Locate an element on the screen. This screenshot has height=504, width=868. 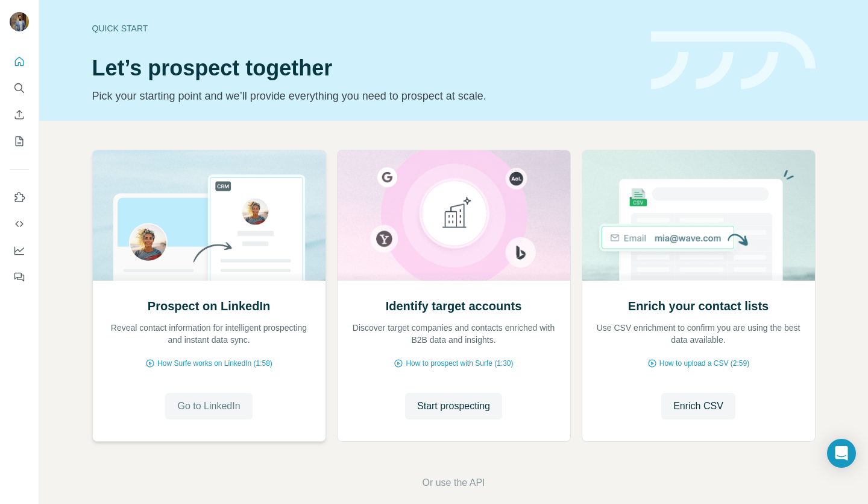
p: Use CSV enrichment to confirm you are using the best data available. is located at coordinates (698, 333).